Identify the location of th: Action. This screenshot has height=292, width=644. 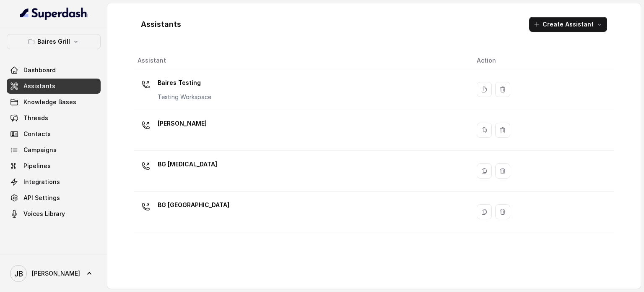
(542, 61).